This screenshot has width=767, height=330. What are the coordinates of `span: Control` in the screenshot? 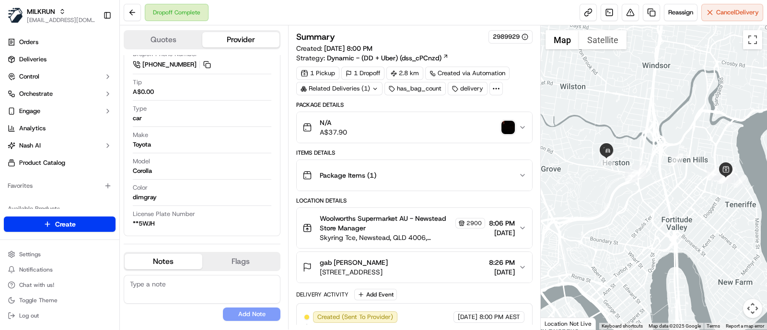 It's located at (29, 77).